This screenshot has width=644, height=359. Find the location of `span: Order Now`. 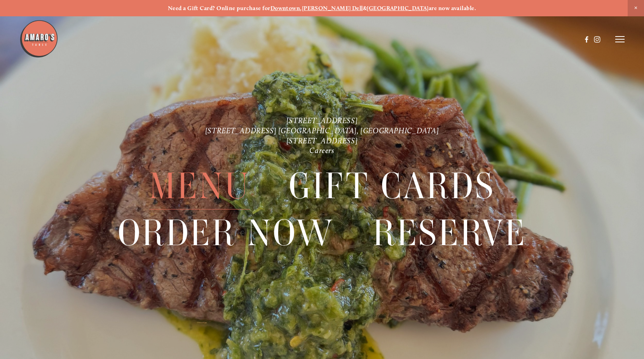

span: Order Now is located at coordinates (226, 233).